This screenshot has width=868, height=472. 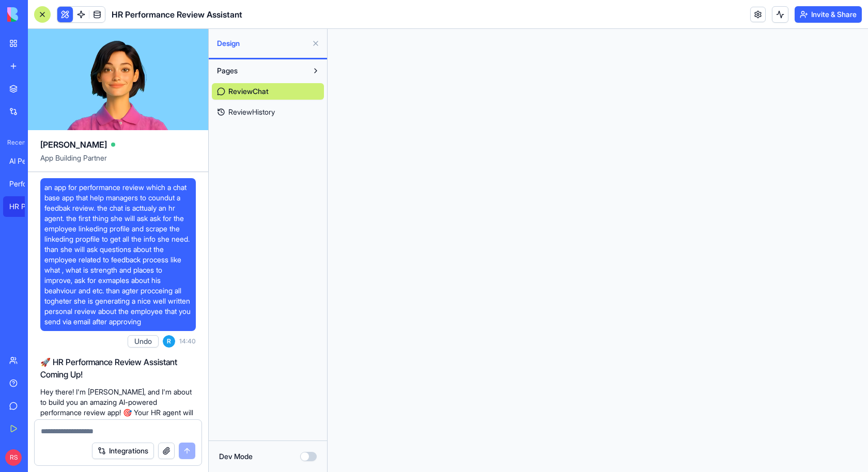 What do you see at coordinates (828, 15) in the screenshot?
I see `button: Invite & Share` at bounding box center [828, 15].